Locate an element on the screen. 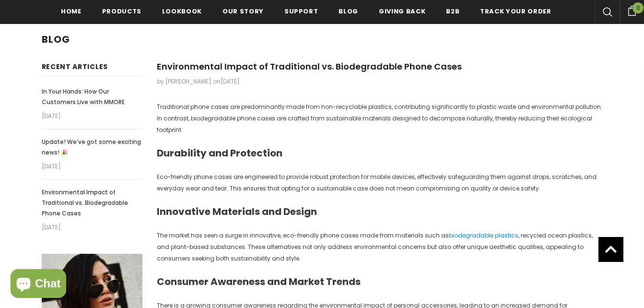  span: on is located at coordinates (226, 81).